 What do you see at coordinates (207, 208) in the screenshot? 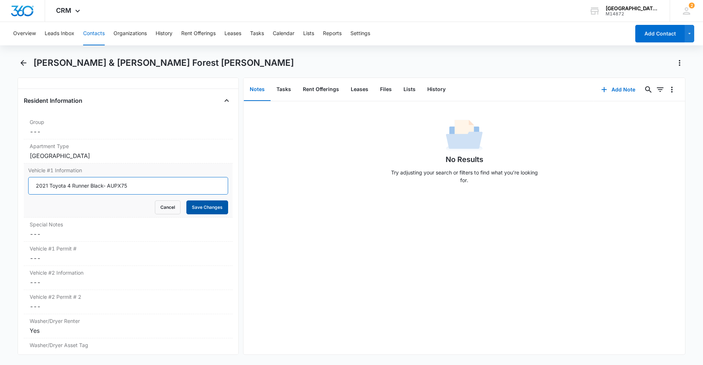
I see `button: Save Changes` at bounding box center [207, 208].